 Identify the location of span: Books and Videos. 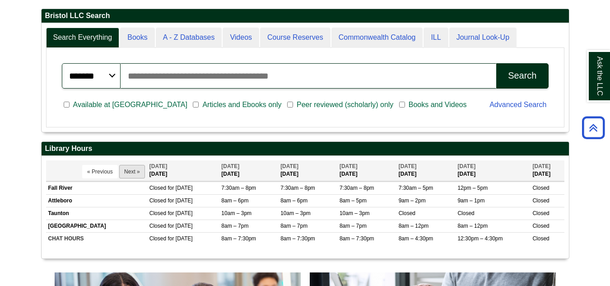
(438, 105).